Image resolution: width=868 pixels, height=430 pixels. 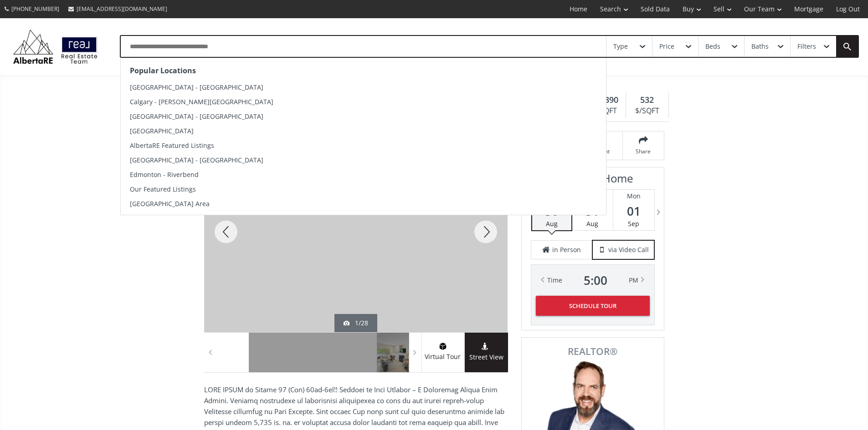 I want to click on div: Time PM, so click(x=593, y=281).